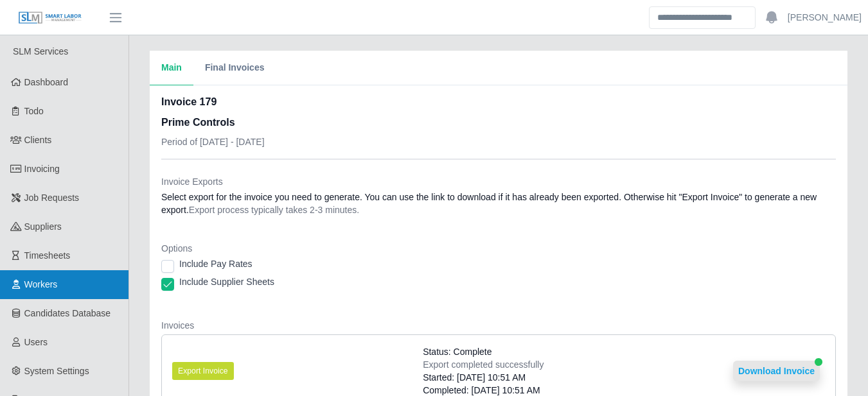 This screenshot has width=868, height=396. Describe the element at coordinates (702, 18) in the screenshot. I see `input: Search` at that location.